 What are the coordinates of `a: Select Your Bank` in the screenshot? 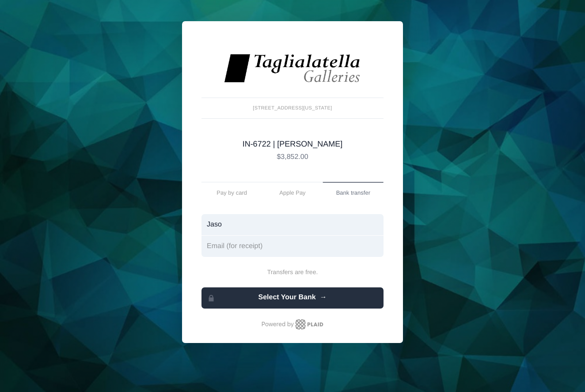 It's located at (292, 298).